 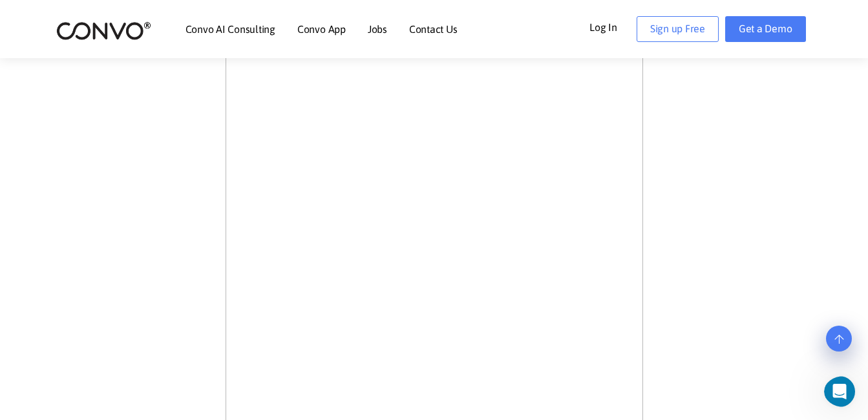 I want to click on a: Convo App, so click(x=321, y=29).